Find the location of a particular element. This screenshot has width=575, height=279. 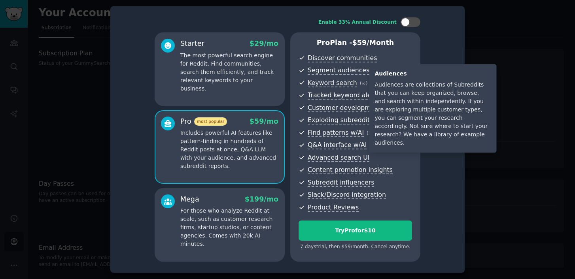

span: Product Reviews is located at coordinates (333, 208).